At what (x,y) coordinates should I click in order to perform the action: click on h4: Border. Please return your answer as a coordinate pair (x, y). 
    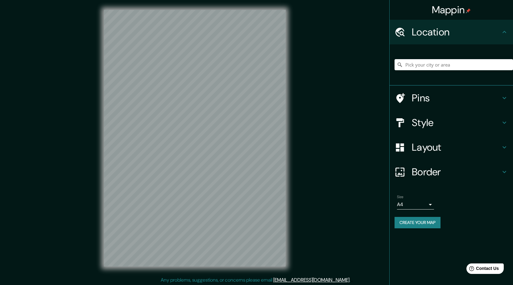
    Looking at the image, I should click on (456, 172).